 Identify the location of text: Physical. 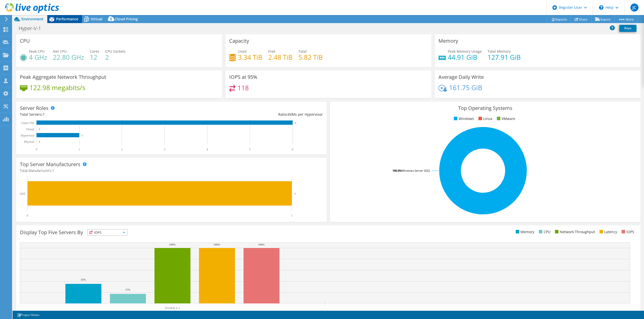
(29, 142).